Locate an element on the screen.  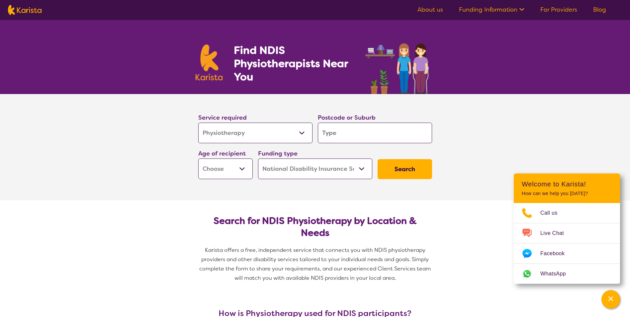
a: Blog is located at coordinates (600, 10).